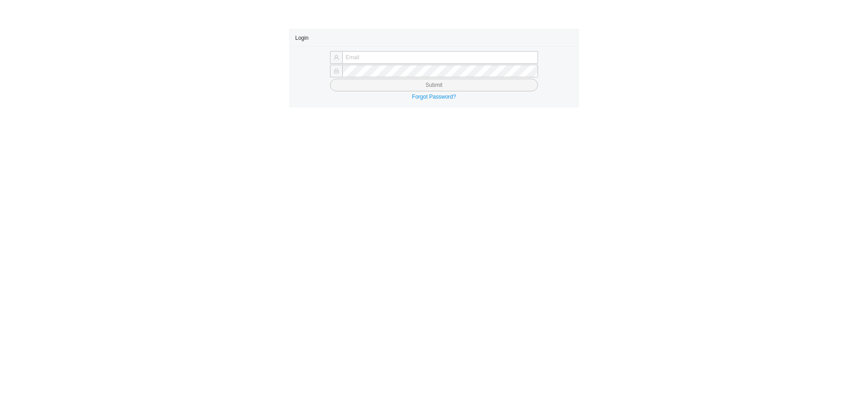  What do you see at coordinates (336, 71) in the screenshot?
I see `span: lock` at bounding box center [336, 71].